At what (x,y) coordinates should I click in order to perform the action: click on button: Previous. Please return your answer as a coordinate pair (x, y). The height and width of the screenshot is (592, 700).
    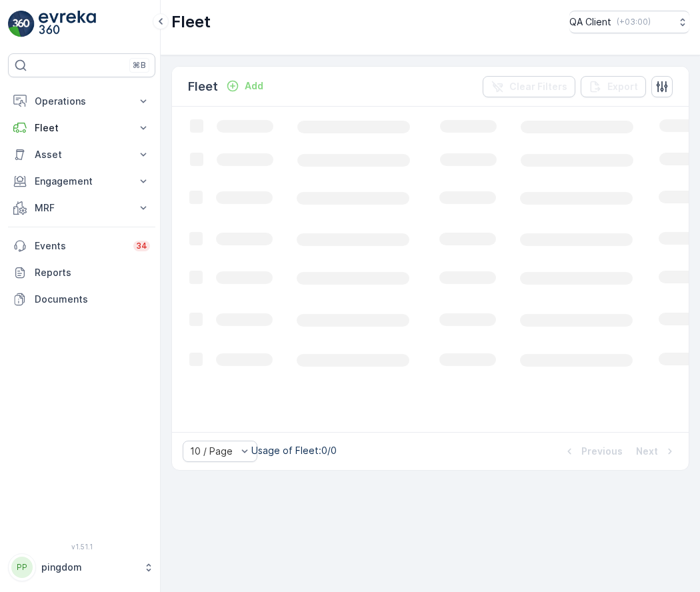
    Looking at the image, I should click on (593, 452).